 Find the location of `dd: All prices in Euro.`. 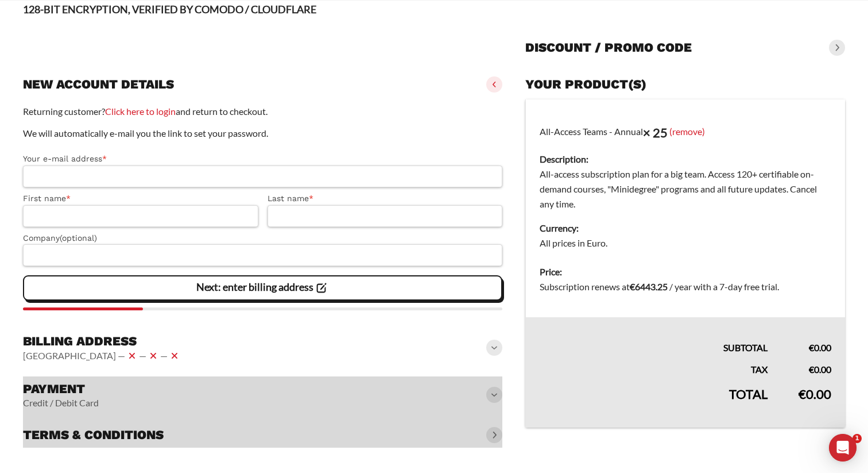

dd: All prices in Euro. is located at coordinates (685, 243).